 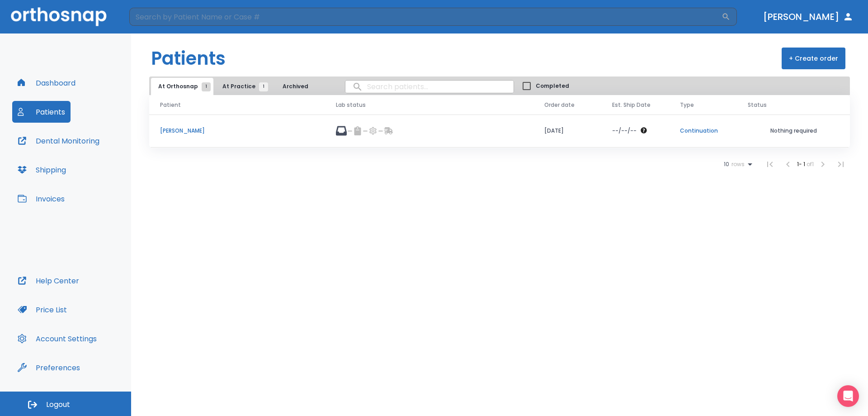 What do you see at coordinates (243, 86) in the screenshot?
I see `span: At Practice` at bounding box center [243, 86].